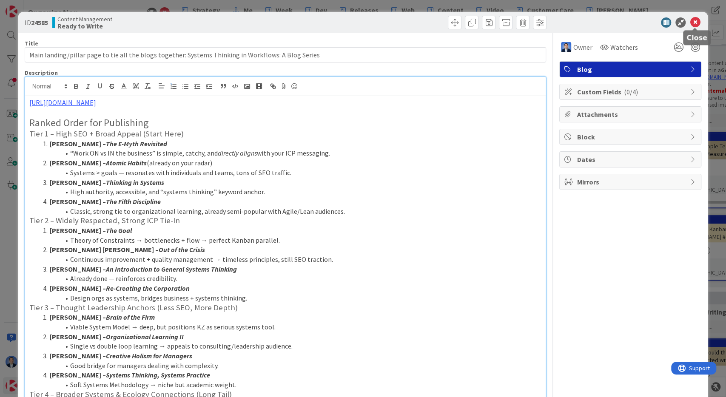 The image size is (726, 397). What do you see at coordinates (566, 47) in the screenshot?
I see `img: DP` at bounding box center [566, 47].